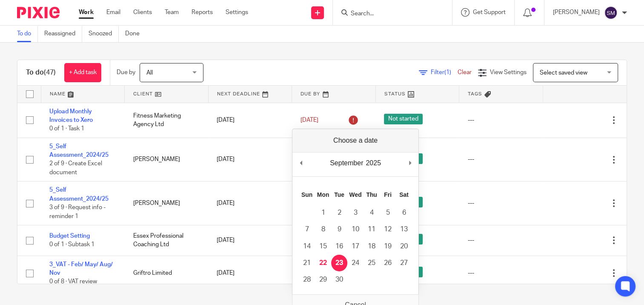  Describe the element at coordinates (81, 269) in the screenshot. I see `a: 3_VAT - Feb/ May/ Aug/ Nov` at that location.